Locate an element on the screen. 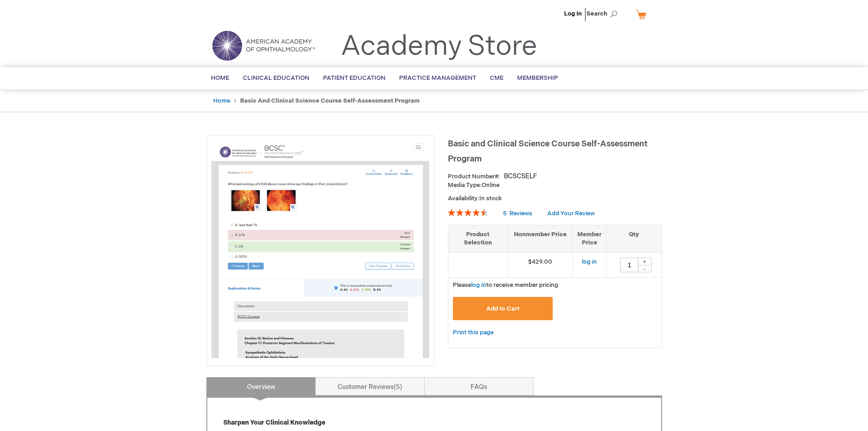  strong: Sharpen Your Clinical Knowledge is located at coordinates (274, 422).